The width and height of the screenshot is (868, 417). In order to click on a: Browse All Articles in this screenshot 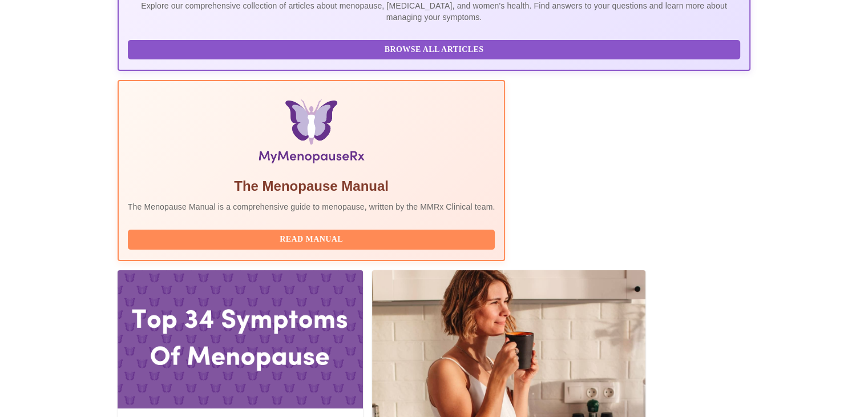, I will do `click(436, 48)`.